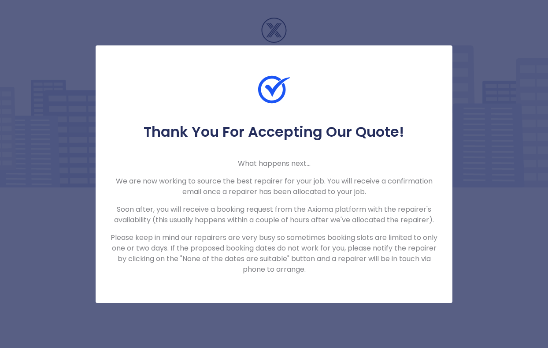 The width and height of the screenshot is (548, 348). I want to click on p: We are now working to source the best repairer for your job. You will receive a confirmation emai..., so click(274, 186).